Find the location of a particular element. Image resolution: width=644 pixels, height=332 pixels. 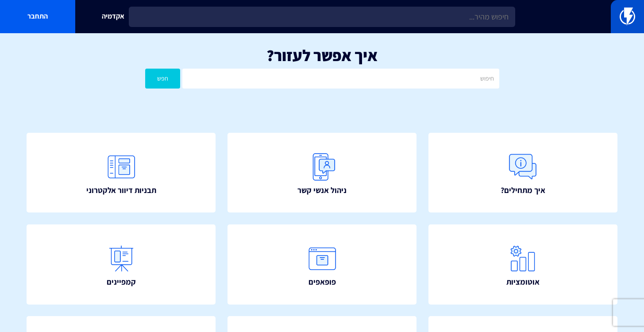

h1: איך אפשר לעזור? is located at coordinates (322, 56).